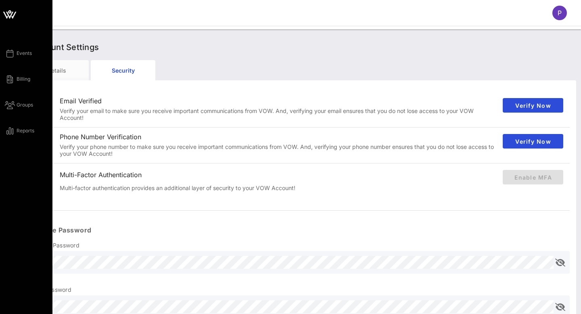 The height and width of the screenshot is (314, 581). Describe the element at coordinates (300, 245) in the screenshot. I see `p: Current Password` at that location.